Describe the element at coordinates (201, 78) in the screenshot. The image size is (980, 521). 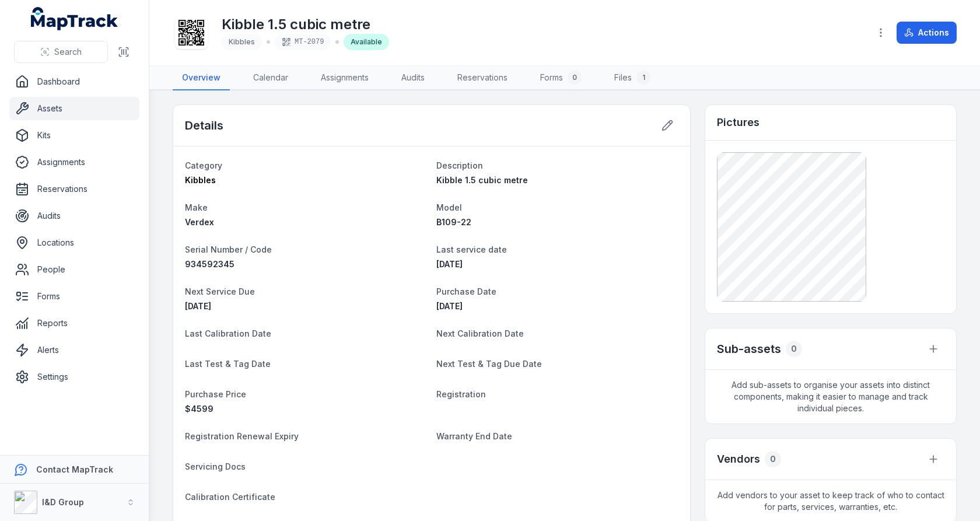
I see `a: Overview` at that location.